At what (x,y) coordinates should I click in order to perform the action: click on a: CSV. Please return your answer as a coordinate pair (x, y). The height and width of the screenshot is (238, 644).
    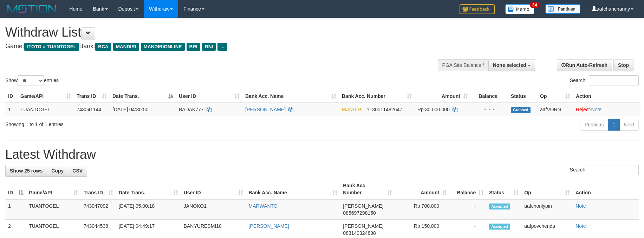
    Looking at the image, I should click on (77, 171).